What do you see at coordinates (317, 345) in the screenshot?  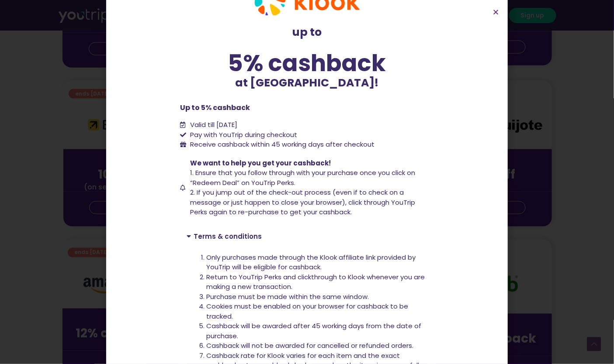 I see `li: Cashback will not be awarded for cancelled or refunded orders.` at bounding box center [317, 345].